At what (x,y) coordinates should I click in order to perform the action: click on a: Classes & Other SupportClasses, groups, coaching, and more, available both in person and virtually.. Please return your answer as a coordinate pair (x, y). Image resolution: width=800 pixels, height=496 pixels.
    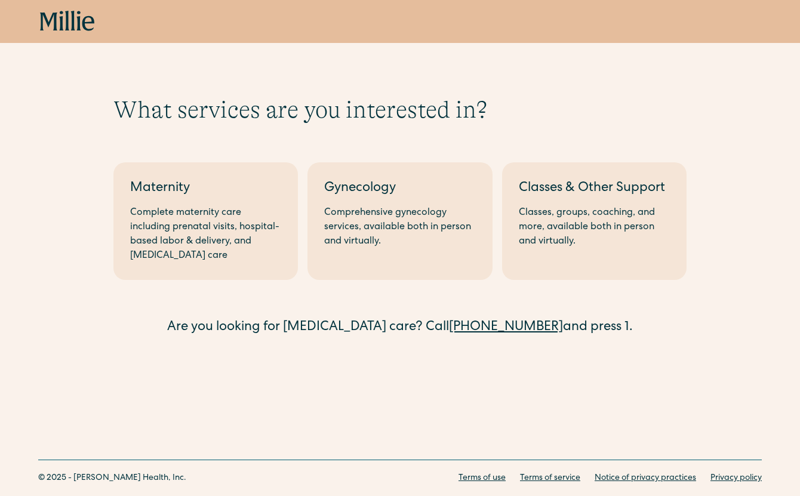
    Looking at the image, I should click on (594, 221).